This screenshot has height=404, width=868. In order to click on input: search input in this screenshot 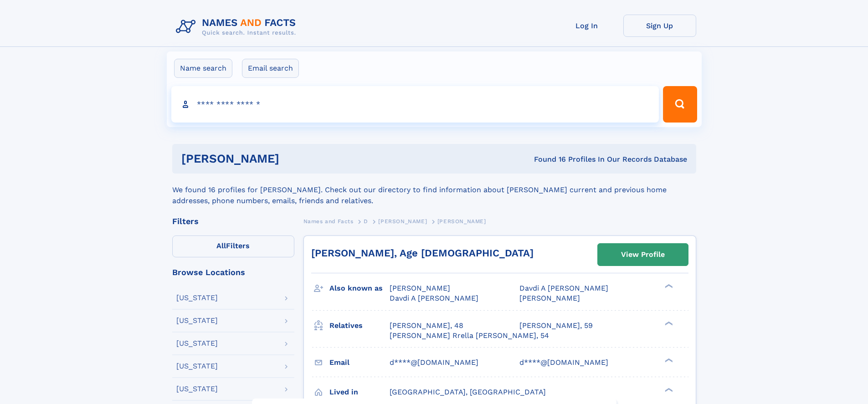, I will do `click(415, 104)`.